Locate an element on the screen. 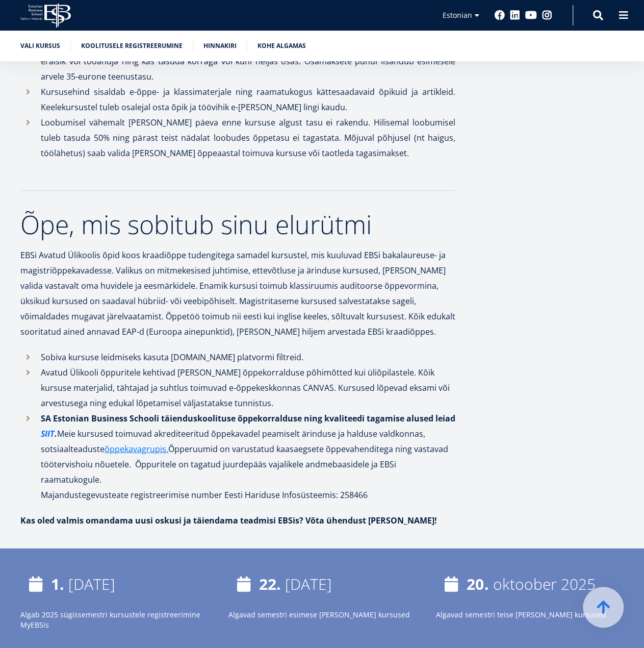  a: Instagram is located at coordinates (547, 15).